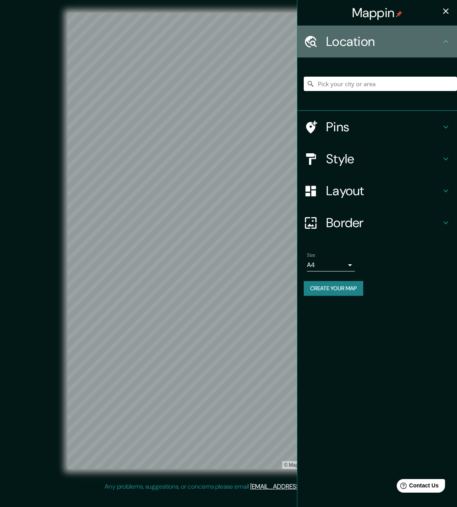 Image resolution: width=457 pixels, height=507 pixels. I want to click on div: Style, so click(377, 159).